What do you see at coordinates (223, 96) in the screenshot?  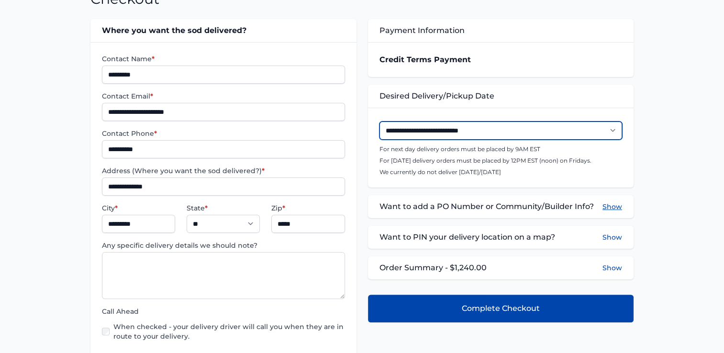 I see `label: Contact Email` at bounding box center [223, 96].